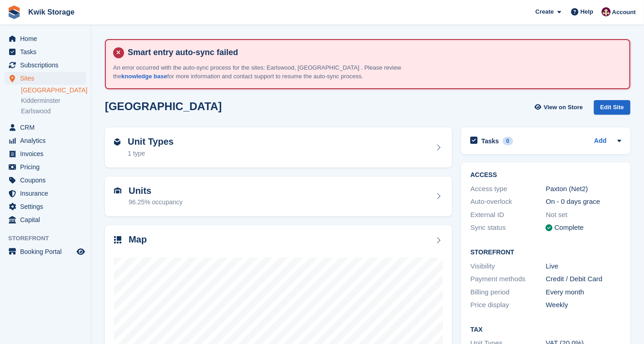 Image resolution: width=644 pixels, height=344 pixels. Describe the element at coordinates (545, 176) in the screenshot. I see `h2: ACCESS` at that location.